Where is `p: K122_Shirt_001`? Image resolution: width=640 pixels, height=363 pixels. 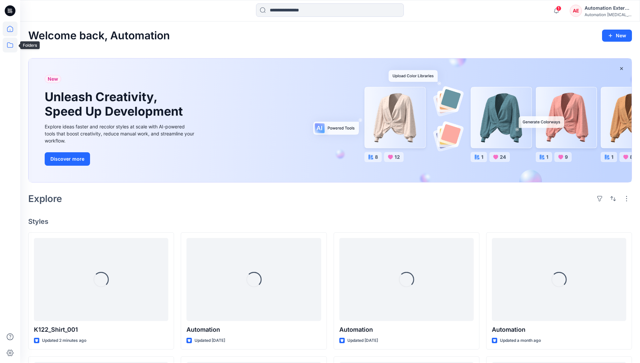 p: K122_Shirt_001 is located at coordinates (101, 329).